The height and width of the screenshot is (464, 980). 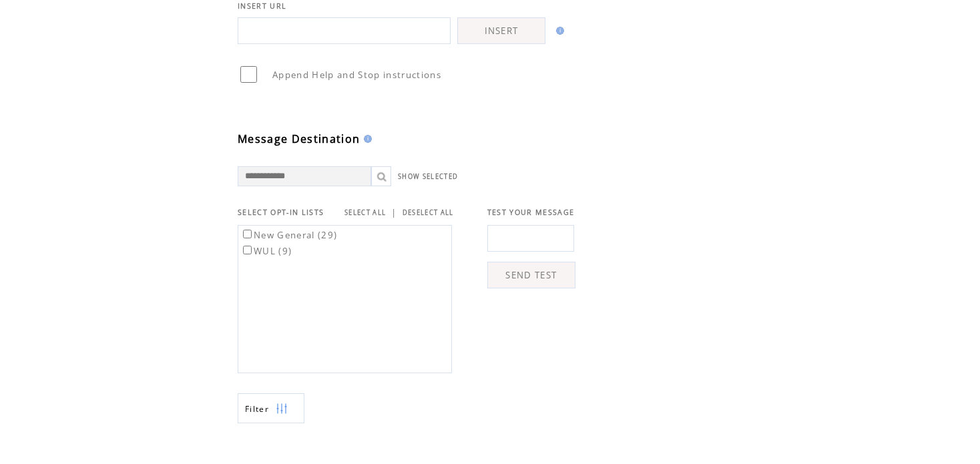 What do you see at coordinates (262, 6) in the screenshot?
I see `span: INSERT URL` at bounding box center [262, 6].